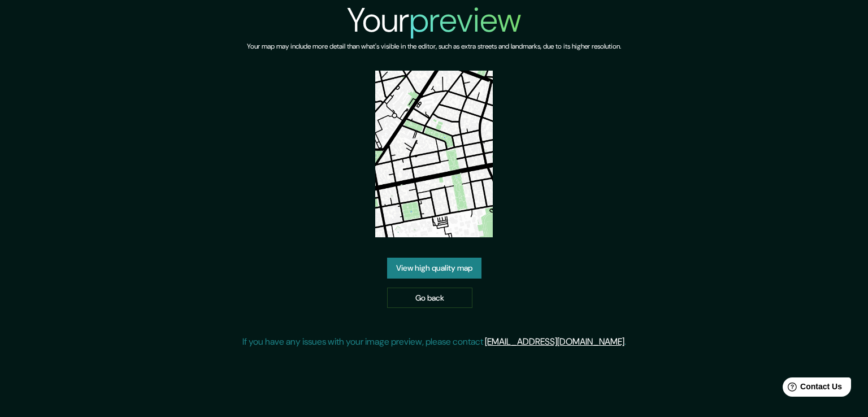 The height and width of the screenshot is (417, 868). Describe the element at coordinates (434, 268) in the screenshot. I see `a: View high quality map` at that location.